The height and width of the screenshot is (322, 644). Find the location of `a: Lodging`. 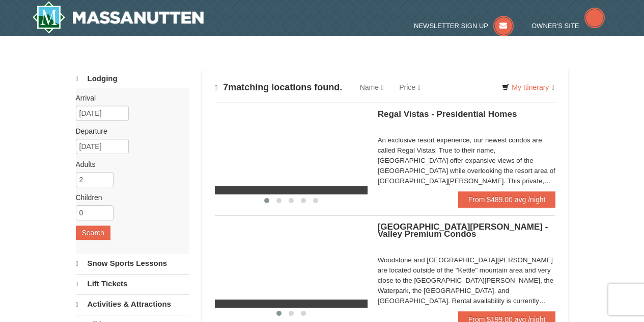

a: Lodging is located at coordinates (133, 78).